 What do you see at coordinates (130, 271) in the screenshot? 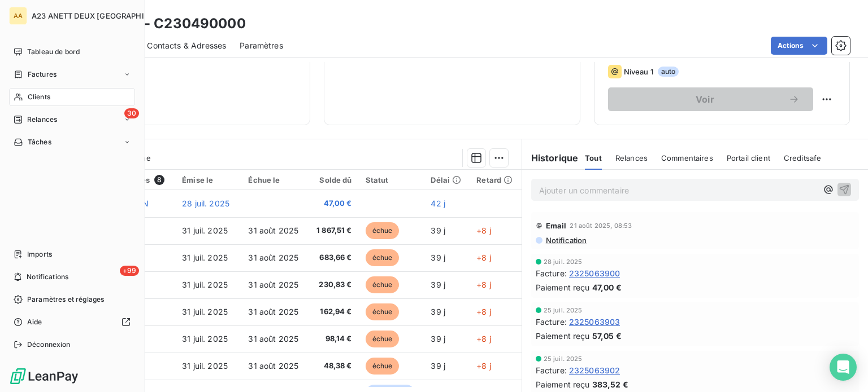
I see `span: +99` at bounding box center [130, 271].